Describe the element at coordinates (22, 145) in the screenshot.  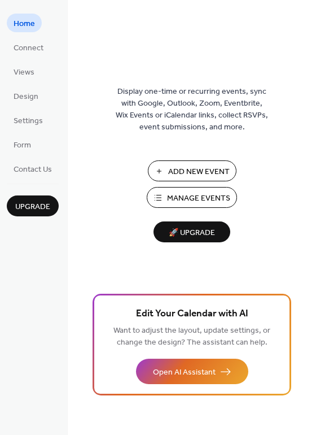
I see `span: Form` at that location.